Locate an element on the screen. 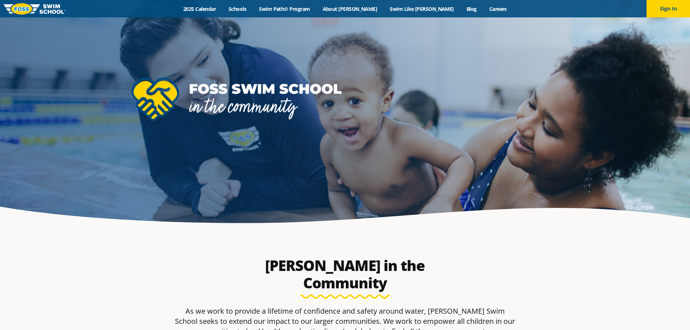 The image size is (690, 330). a: 2025 Calendar is located at coordinates (200, 9).